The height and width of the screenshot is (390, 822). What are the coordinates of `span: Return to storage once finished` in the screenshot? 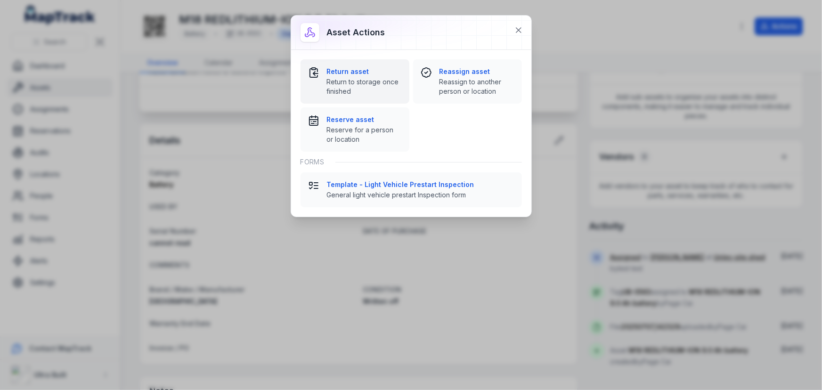 It's located at (364, 87).